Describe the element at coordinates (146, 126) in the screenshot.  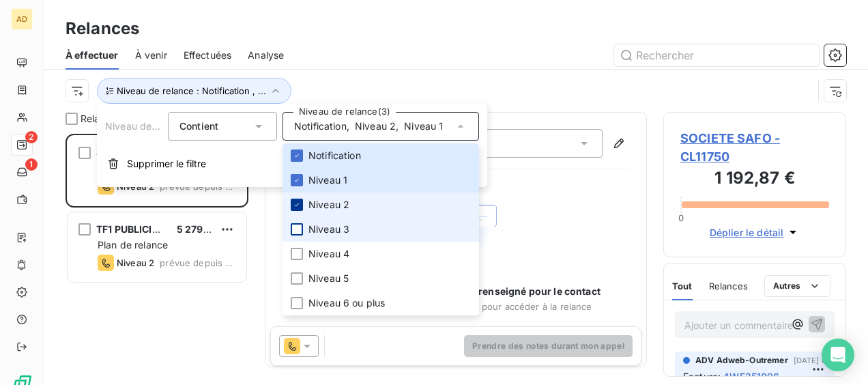
I see `span: Niveau de relance` at that location.